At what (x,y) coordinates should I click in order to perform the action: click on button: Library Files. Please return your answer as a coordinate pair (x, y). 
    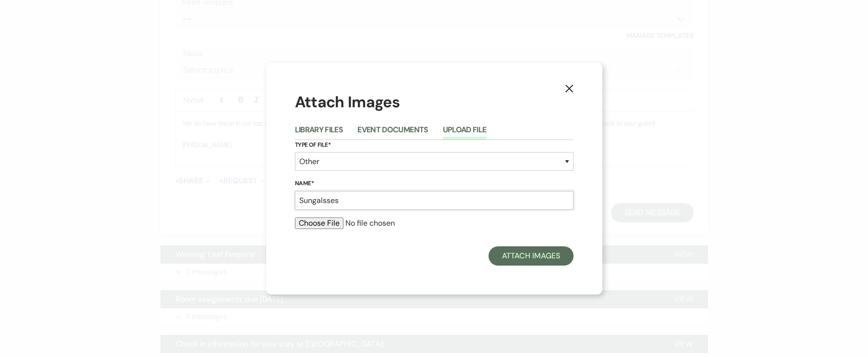
    Looking at the image, I should click on (319, 132).